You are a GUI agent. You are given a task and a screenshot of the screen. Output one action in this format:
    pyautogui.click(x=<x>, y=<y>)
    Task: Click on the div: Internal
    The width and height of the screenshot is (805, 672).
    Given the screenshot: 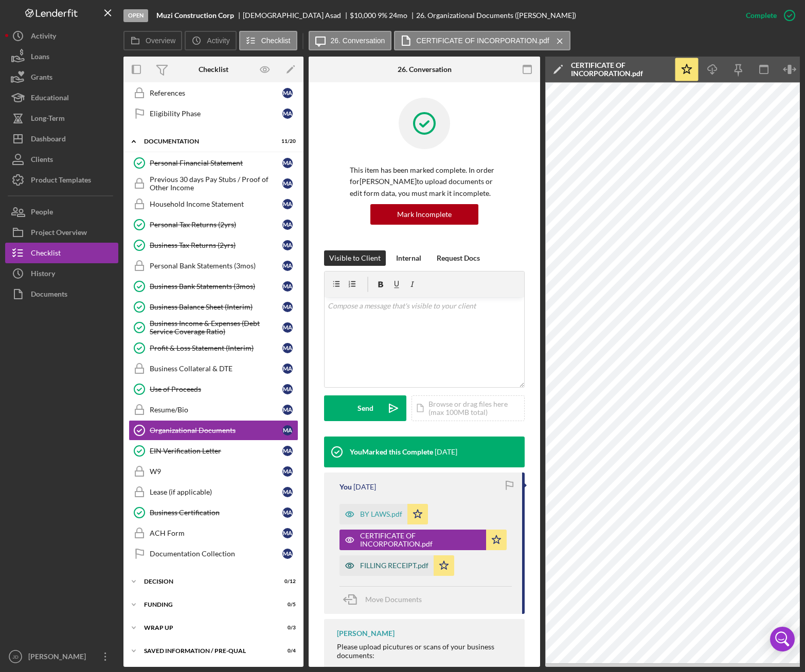 What is the action you would take?
    pyautogui.click(x=408, y=258)
    